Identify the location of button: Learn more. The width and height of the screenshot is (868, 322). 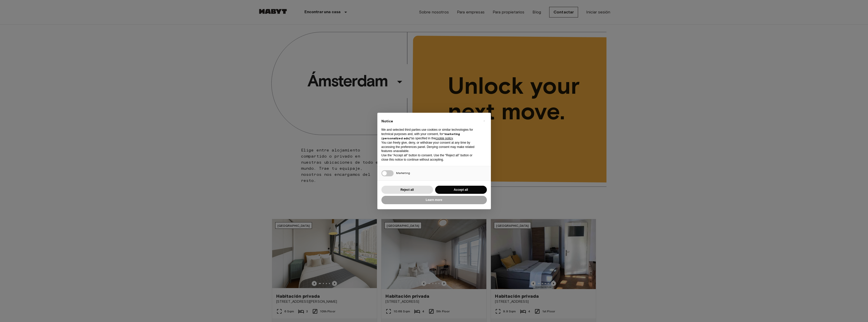
(434, 200).